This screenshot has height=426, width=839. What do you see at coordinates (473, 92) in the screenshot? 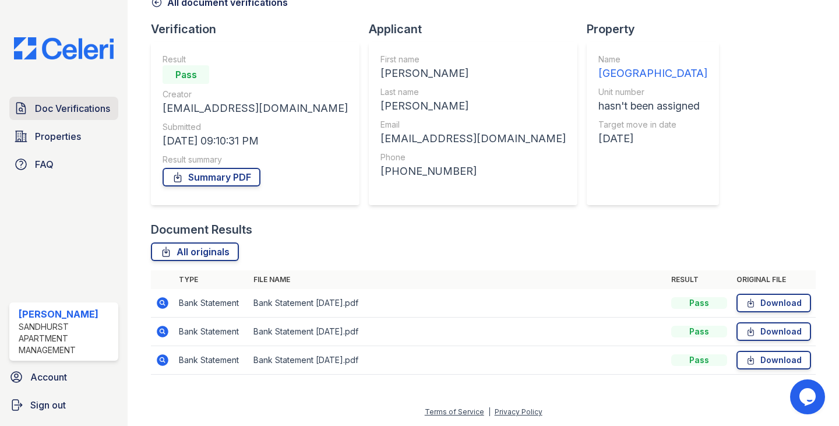
I see `div: Last name` at bounding box center [473, 92].